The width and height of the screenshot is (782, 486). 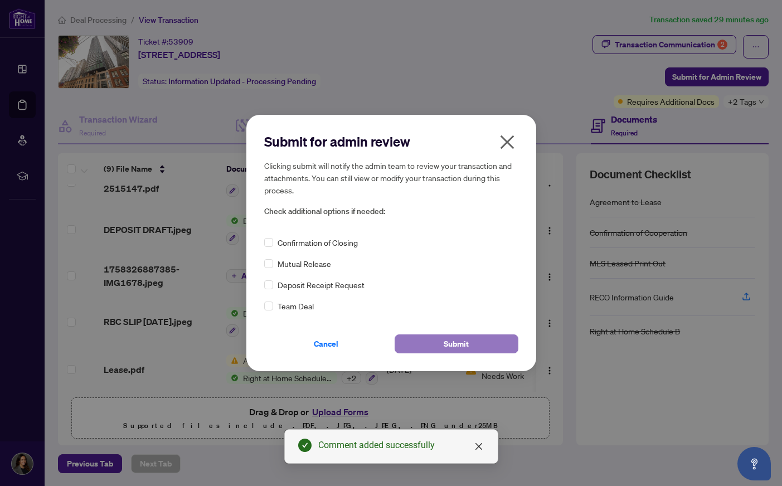 What do you see at coordinates (391, 211) in the screenshot?
I see `span: Check additional options if needed:` at bounding box center [391, 211].